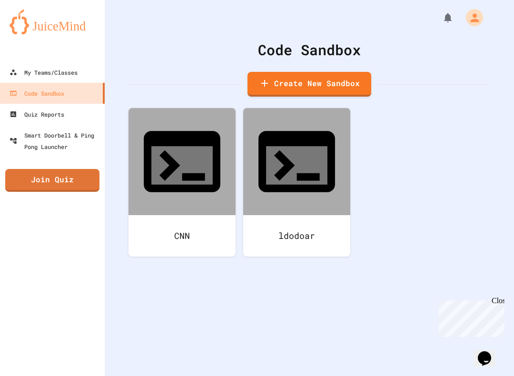  What do you see at coordinates (440, 18) in the screenshot?
I see `div: My Notifications` at bounding box center [440, 18].